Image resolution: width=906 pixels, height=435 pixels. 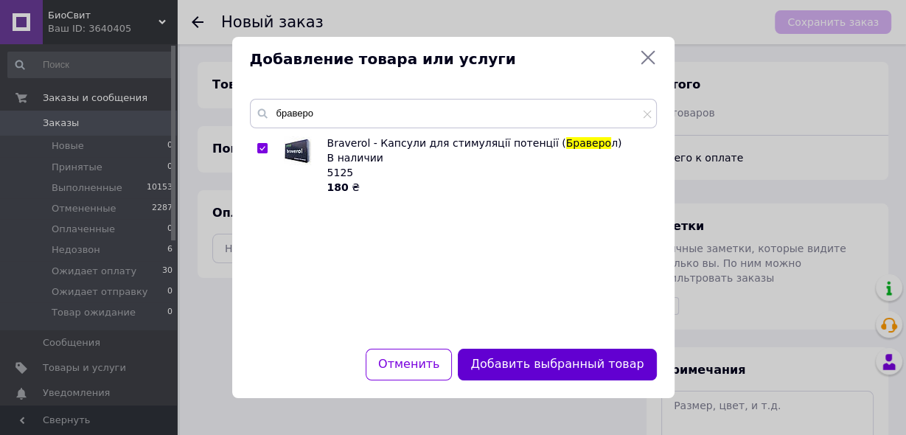 I want to click on span: 5125, so click(x=341, y=172).